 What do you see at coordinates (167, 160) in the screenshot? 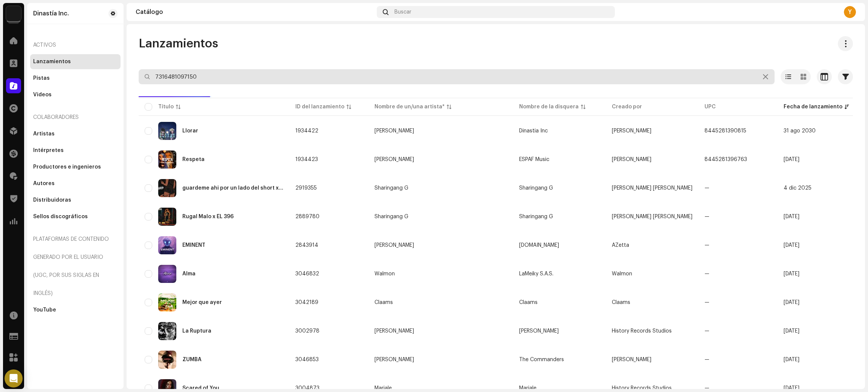
I see `img: 26361a7f-6aac-4f18-b65d-fc99a07c96f2` at bounding box center [167, 160].